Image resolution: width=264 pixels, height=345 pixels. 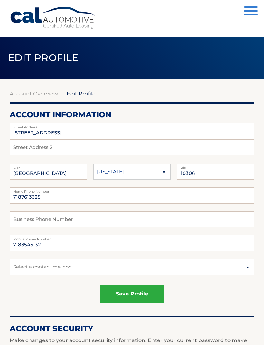 What do you see at coordinates (250, 12) in the screenshot?
I see `button: Menu` at bounding box center [250, 12].